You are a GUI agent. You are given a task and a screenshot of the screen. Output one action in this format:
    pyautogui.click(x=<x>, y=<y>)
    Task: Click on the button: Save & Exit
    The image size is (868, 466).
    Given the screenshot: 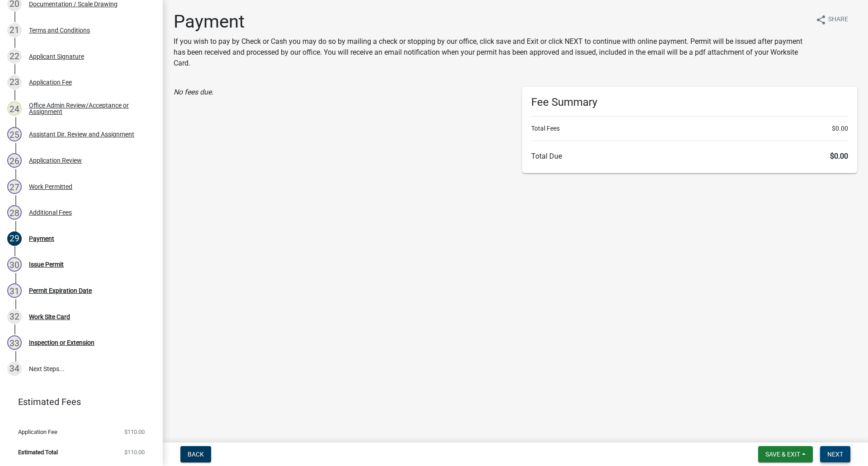 What is the action you would take?
    pyautogui.click(x=785, y=454)
    